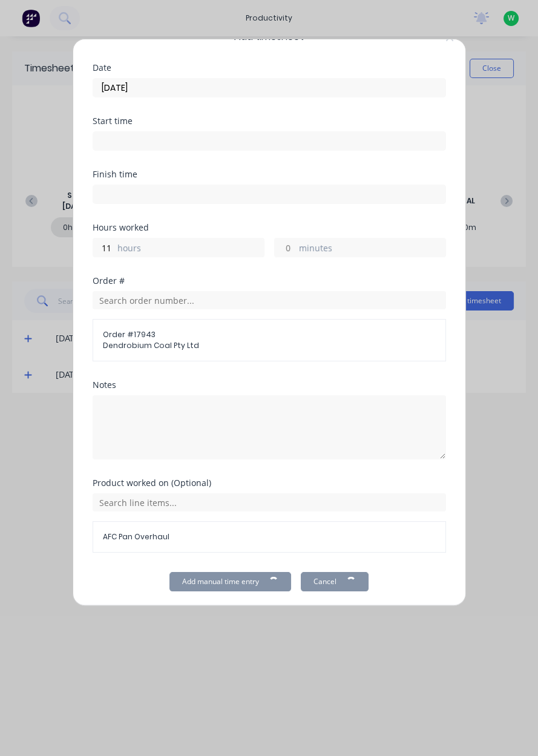 The width and height of the screenshot is (538, 756). What do you see at coordinates (372, 249) in the screenshot?
I see `label: minutes` at bounding box center [372, 249].